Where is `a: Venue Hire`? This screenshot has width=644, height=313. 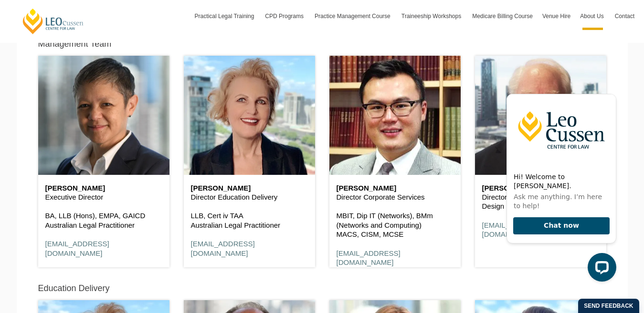
a: Venue Hire is located at coordinates (556, 17).